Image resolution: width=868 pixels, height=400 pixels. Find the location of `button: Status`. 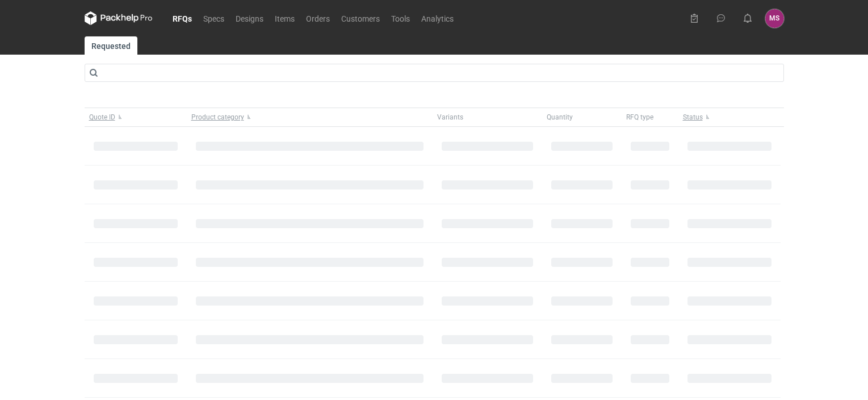

button: Status is located at coordinates (730, 117).